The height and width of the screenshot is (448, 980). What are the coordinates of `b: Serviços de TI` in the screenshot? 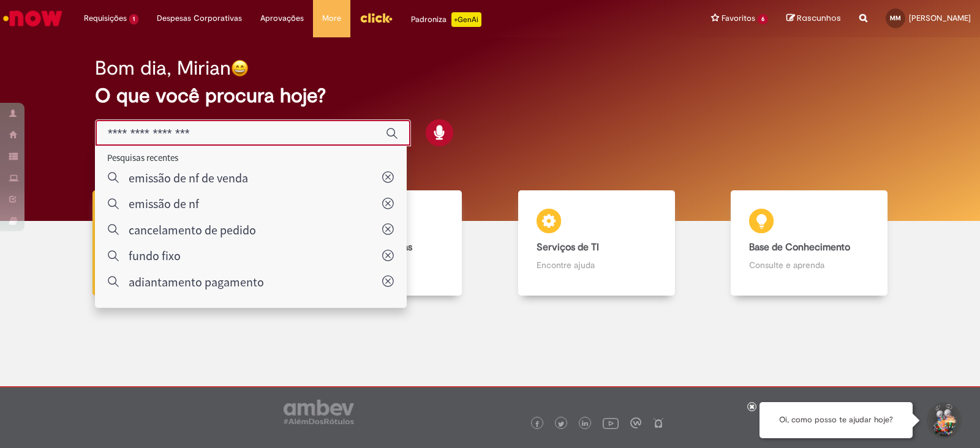 It's located at (568, 247).